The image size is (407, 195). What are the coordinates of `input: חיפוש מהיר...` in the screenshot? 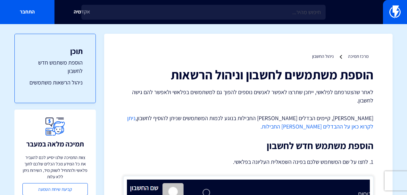 It's located at (204, 12).